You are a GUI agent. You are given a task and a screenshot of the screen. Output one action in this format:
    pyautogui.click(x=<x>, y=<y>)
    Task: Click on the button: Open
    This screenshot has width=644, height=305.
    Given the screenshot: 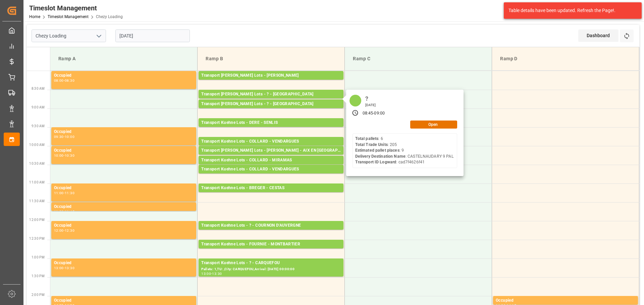 What is the action you would take?
    pyautogui.click(x=434, y=125)
    